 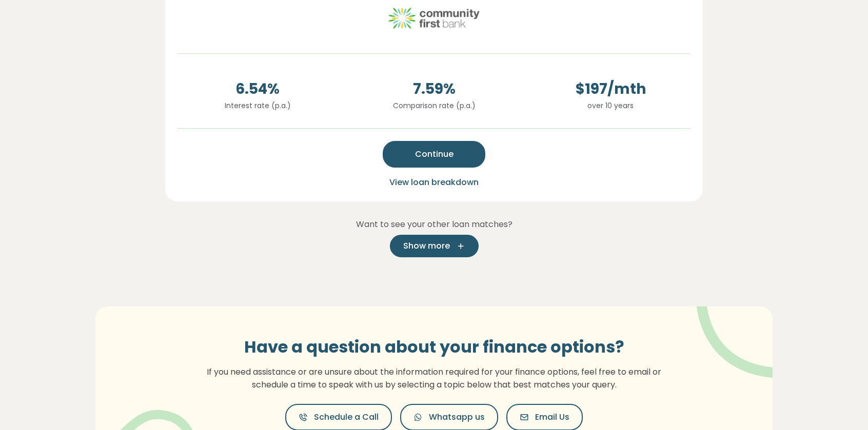 What do you see at coordinates (434, 224) in the screenshot?
I see `p: Want to see your other loan matches?` at bounding box center [434, 224].